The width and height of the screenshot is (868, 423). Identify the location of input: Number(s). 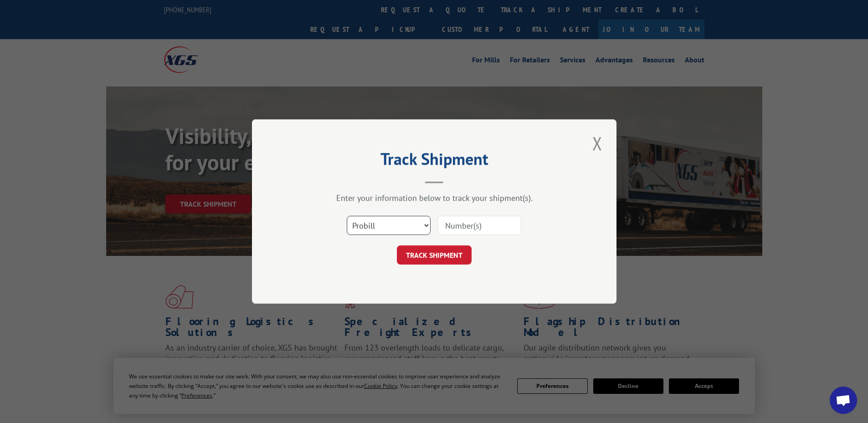
(479, 226).